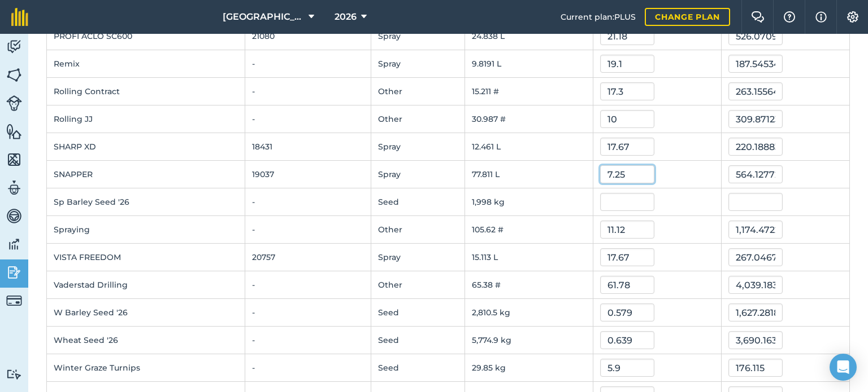 The height and width of the screenshot is (392, 868). What do you see at coordinates (821, 17) in the screenshot?
I see `img: svg+xml;base64,PHN2ZyB4bWxucz0iaHR0cDovL3d3dy53My5vcmcvMjAwMC9zdmciIHdpZHRoPSIxNyIgaGVpZ2h0PSIxNy...` at bounding box center [821, 17].